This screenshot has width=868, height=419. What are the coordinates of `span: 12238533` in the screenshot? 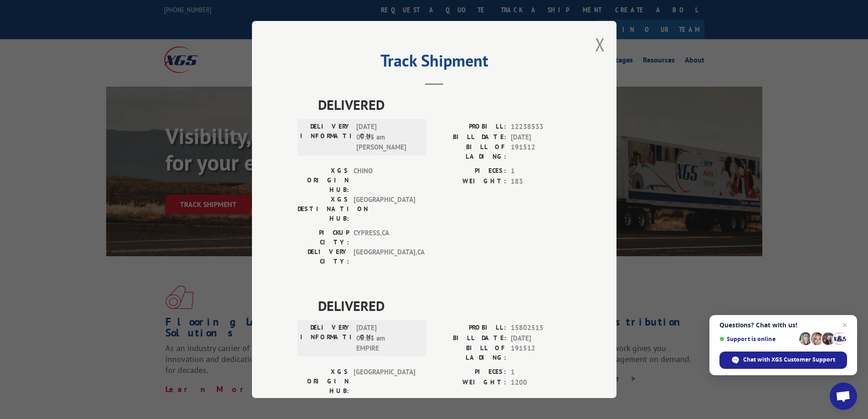 It's located at (541, 126).